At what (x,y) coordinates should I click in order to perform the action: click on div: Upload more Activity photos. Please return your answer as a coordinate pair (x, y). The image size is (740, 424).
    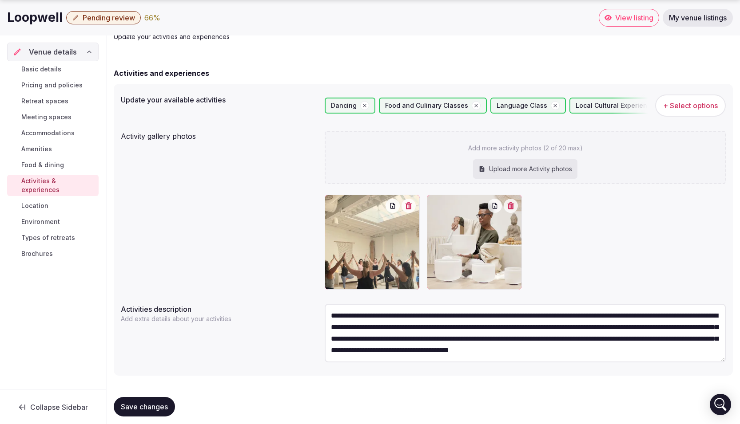
    Looking at the image, I should click on (525, 169).